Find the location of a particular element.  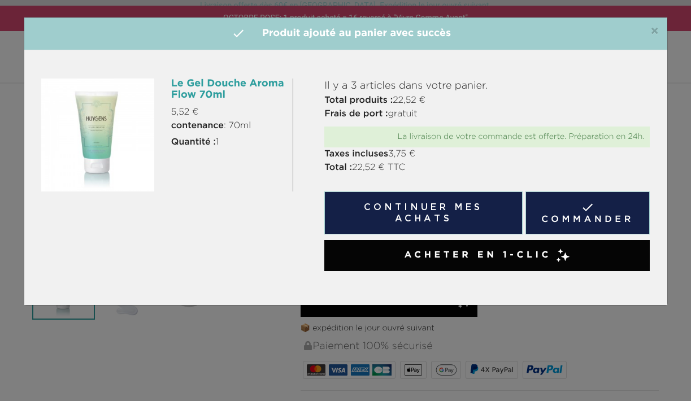

h6: Le Gel Douche Aroma Flow 70ml is located at coordinates (228, 90).